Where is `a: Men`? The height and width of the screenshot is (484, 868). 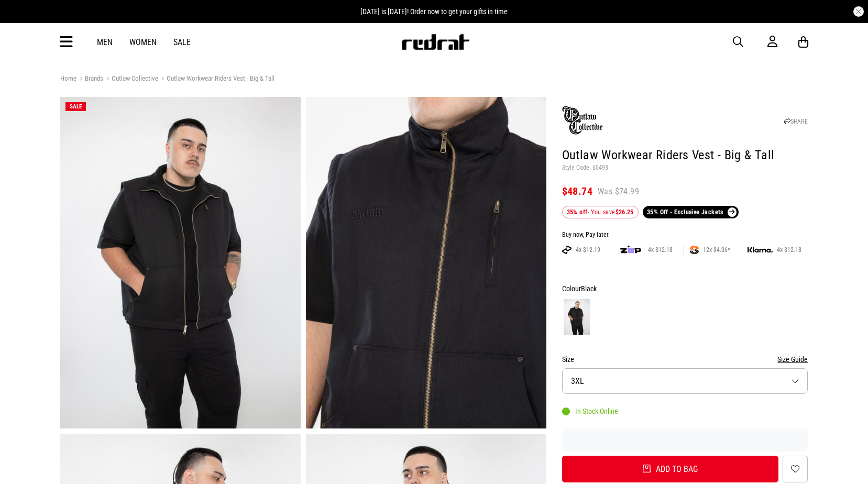 a: Men is located at coordinates (105, 42).